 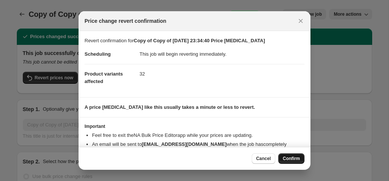 What do you see at coordinates (291, 159) in the screenshot?
I see `span: Confirm` at bounding box center [291, 159].